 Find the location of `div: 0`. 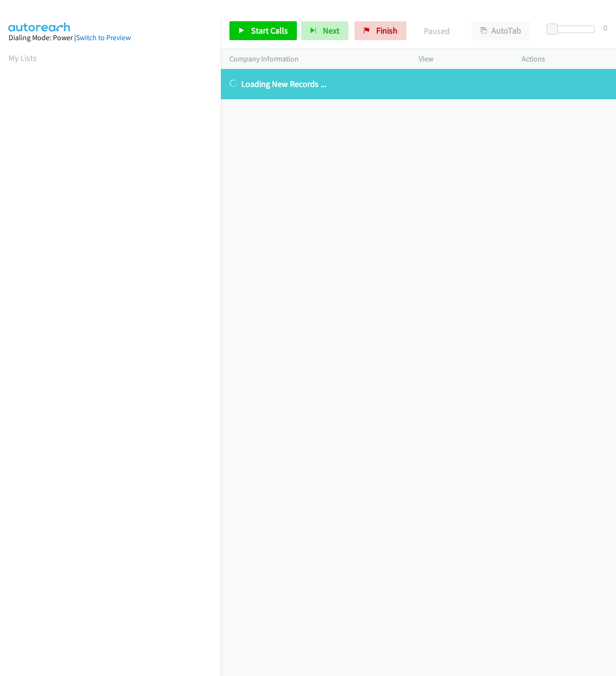

div: 0 is located at coordinates (605, 28).